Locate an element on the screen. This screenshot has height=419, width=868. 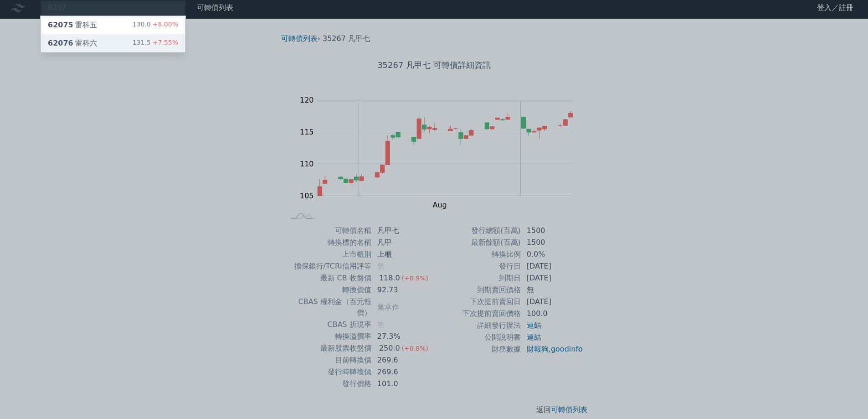
span: +7.55% is located at coordinates (164, 42).